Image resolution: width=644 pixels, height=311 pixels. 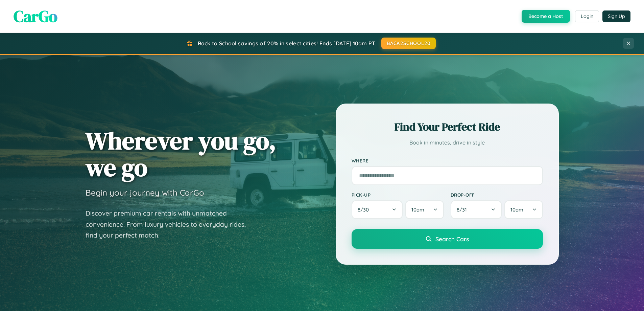 What do you see at coordinates (497, 194) in the screenshot?
I see `label: Drop-off` at bounding box center [497, 194].